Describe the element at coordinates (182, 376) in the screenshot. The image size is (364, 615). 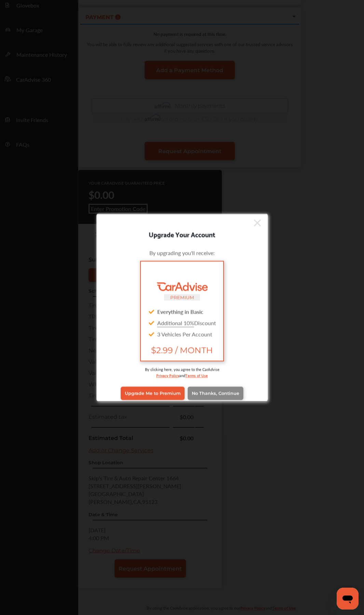
I see `div: By clicking here, you agree to the CarAdvise and` at that location.